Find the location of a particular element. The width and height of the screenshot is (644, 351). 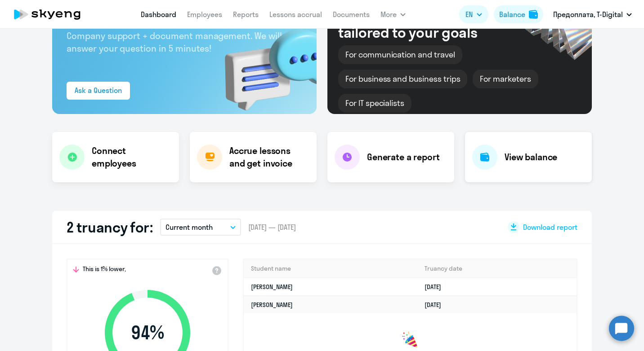

a: Documents is located at coordinates (351, 14).